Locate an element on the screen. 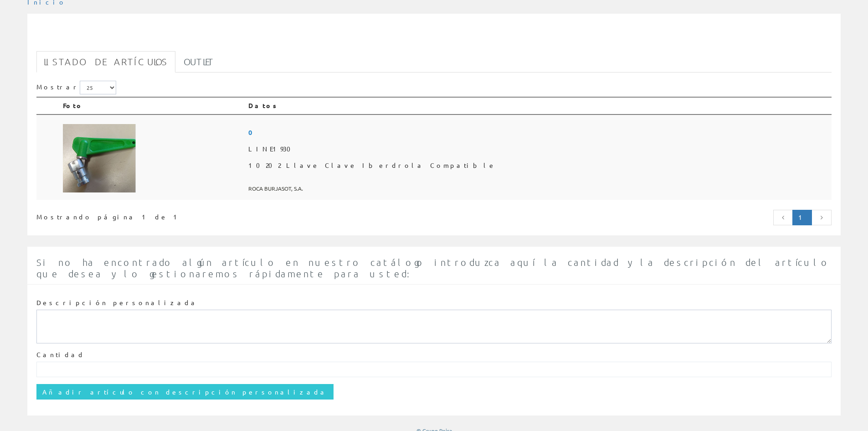 The height and width of the screenshot is (431, 868). a: Página anterior is located at coordinates (783, 218).